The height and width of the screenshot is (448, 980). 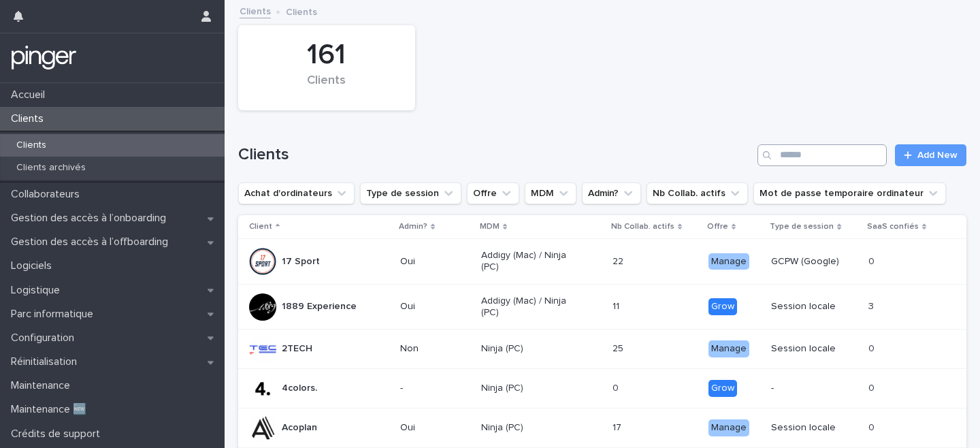 What do you see at coordinates (551, 193) in the screenshot?
I see `button: MDM` at bounding box center [551, 193].